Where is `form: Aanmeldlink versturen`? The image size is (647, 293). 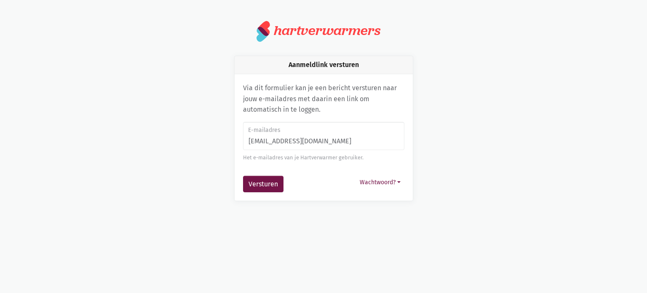
form: Aanmeldlink versturen is located at coordinates (323, 157).